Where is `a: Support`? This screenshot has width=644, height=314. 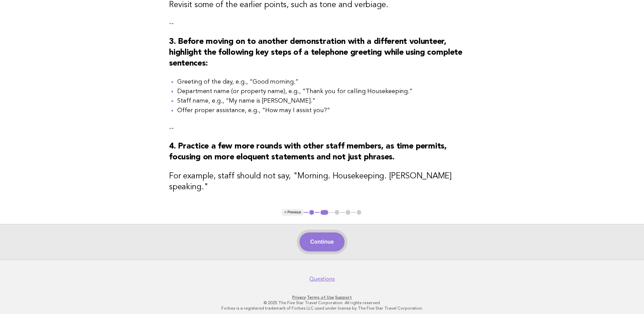 a: Support is located at coordinates (343, 297).